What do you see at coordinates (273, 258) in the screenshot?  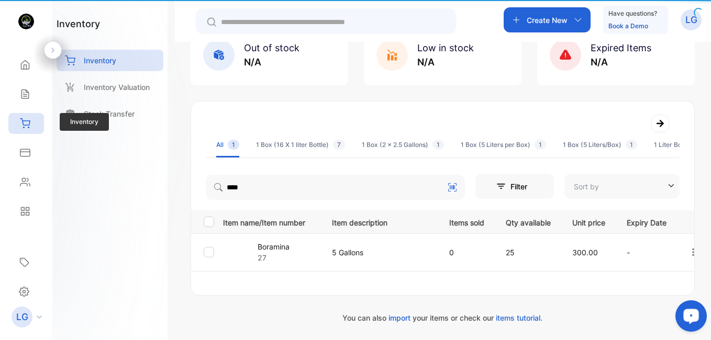 I see `p: 27` at bounding box center [273, 258].